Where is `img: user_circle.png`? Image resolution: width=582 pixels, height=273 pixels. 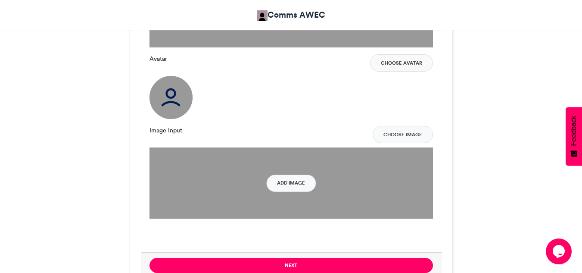 img: user_circle.png is located at coordinates (171, 97).